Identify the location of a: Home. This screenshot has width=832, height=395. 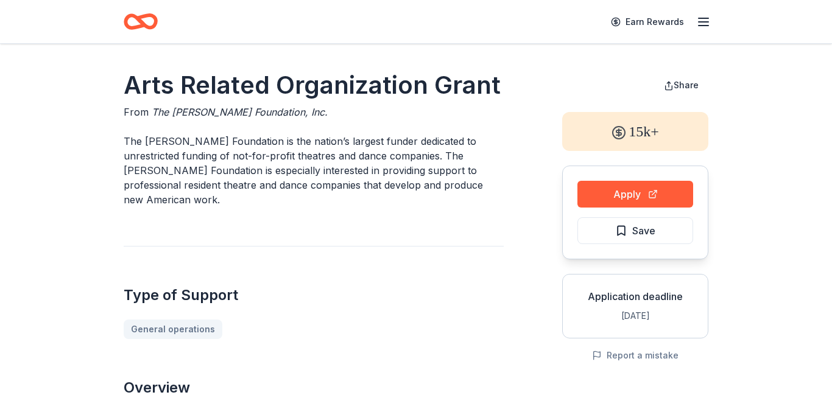
(141, 21).